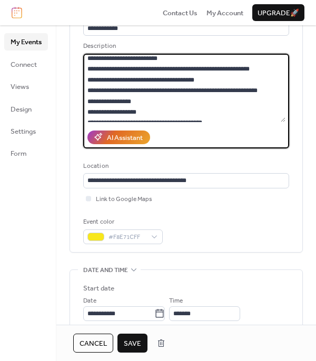 This screenshot has width=316, height=361. What do you see at coordinates (225, 13) in the screenshot?
I see `span: My Account` at bounding box center [225, 13].